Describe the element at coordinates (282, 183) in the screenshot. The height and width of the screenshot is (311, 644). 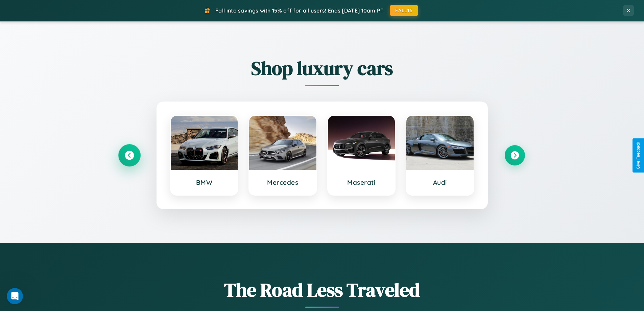
I see `h3: Mercedes` at that location.